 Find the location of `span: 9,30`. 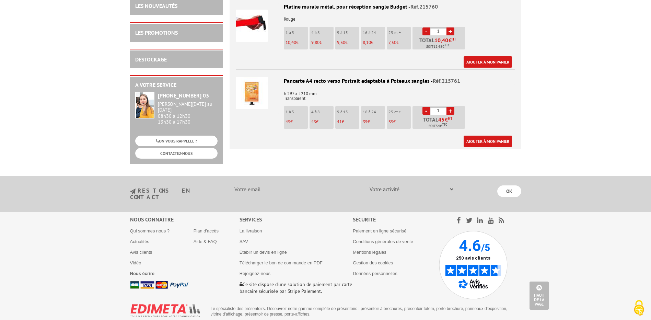

span: 9,30 is located at coordinates (341, 42).